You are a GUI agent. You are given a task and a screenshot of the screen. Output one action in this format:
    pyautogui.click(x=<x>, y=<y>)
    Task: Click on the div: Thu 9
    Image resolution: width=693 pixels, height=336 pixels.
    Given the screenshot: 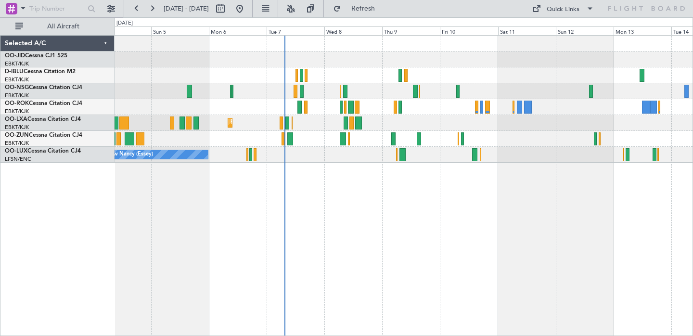 What is the action you would take?
    pyautogui.click(x=411, y=31)
    